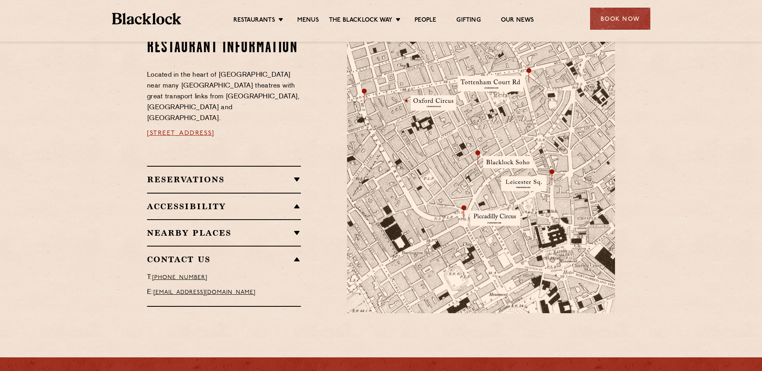 This screenshot has width=762, height=371. Describe the element at coordinates (308, 21) in the screenshot. I see `a: Menus` at that location.